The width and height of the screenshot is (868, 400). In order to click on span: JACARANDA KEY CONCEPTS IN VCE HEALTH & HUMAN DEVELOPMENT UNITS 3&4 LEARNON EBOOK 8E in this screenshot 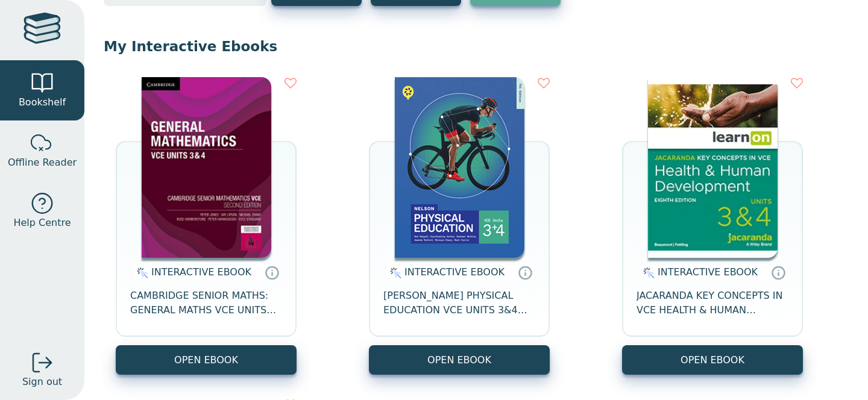, I will do `click(713, 303)`.